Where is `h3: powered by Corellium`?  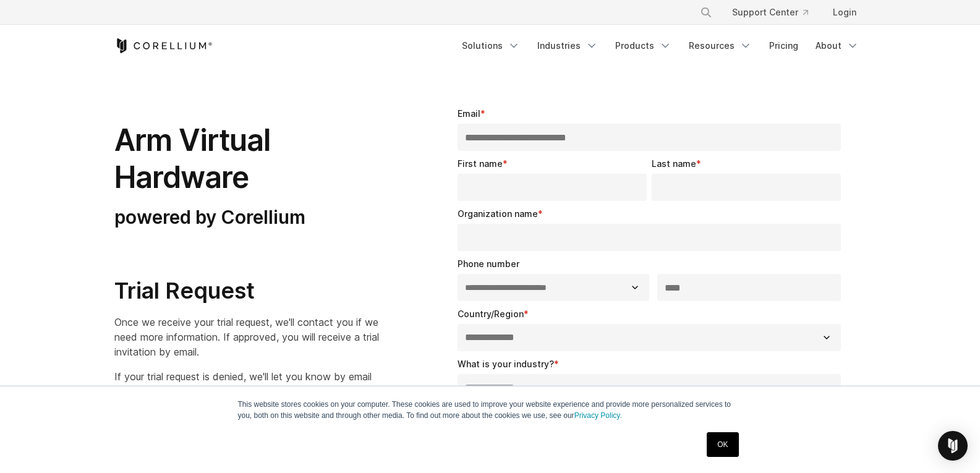 h3: powered by Corellium is located at coordinates (248, 218).